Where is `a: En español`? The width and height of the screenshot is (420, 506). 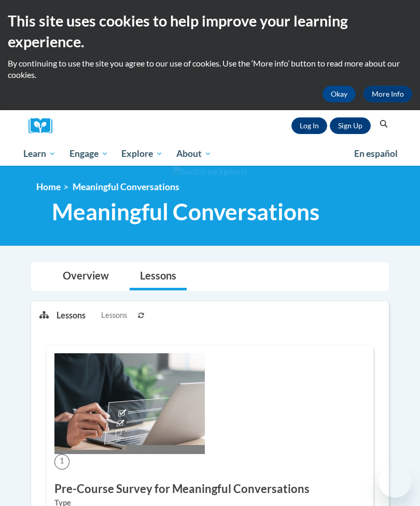 a: En español is located at coordinates (376, 154).